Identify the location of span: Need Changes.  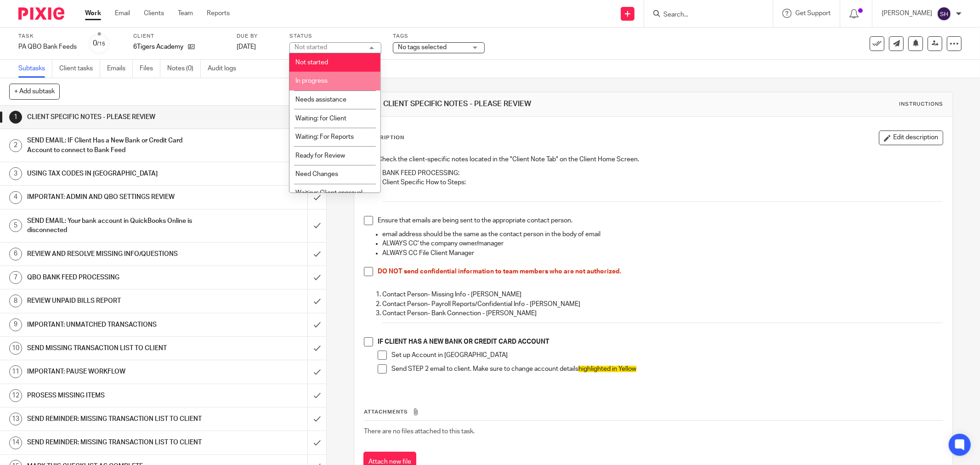
(316, 174).